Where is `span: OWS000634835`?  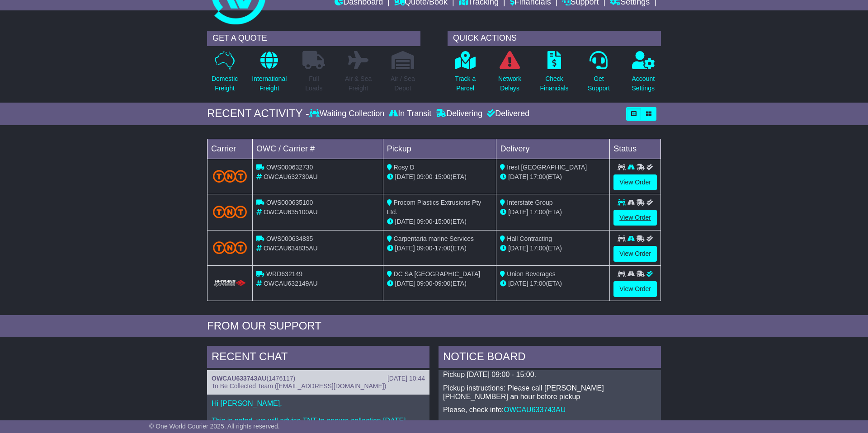
span: OWS000634835 is located at coordinates (290, 238).